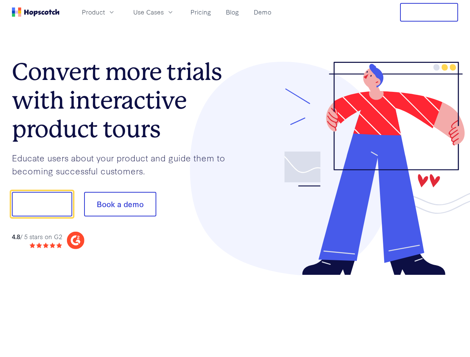 The width and height of the screenshot is (470, 357). Describe the element at coordinates (120, 204) in the screenshot. I see `button: Book a demo` at that location.